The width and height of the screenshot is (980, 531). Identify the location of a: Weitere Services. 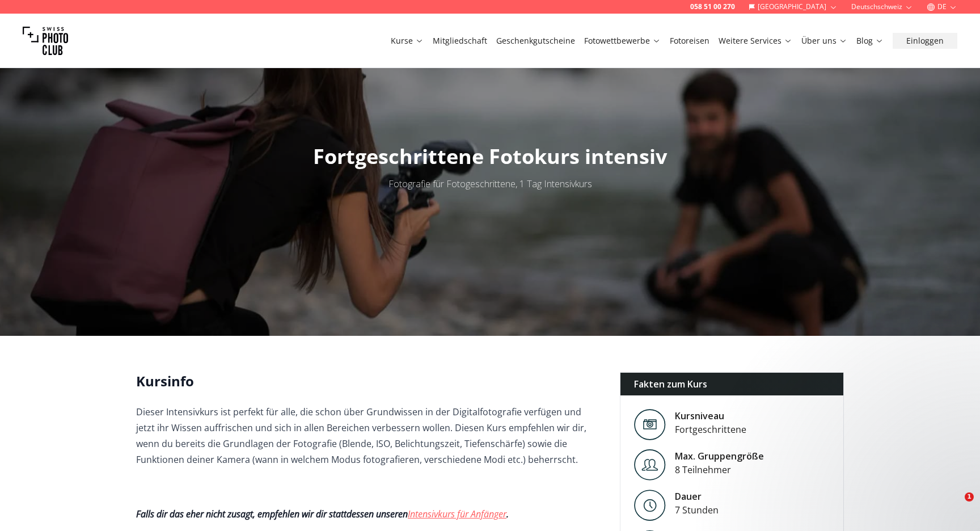
(756, 41).